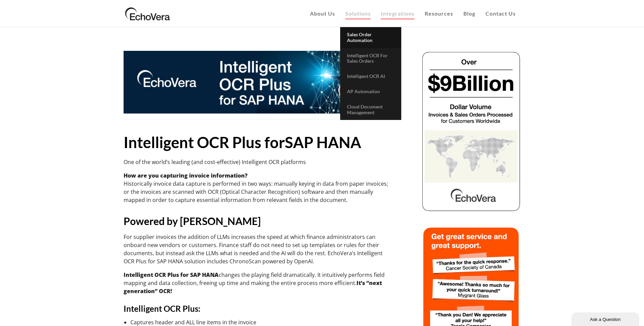  What do you see at coordinates (364, 92) in the screenshot?
I see `span: AP Automation` at bounding box center [364, 92].